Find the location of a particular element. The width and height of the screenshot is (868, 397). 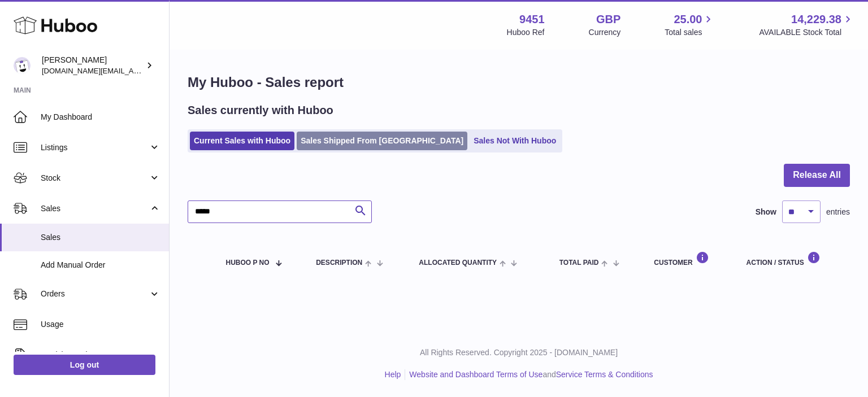

button: Release All is located at coordinates (816, 175).